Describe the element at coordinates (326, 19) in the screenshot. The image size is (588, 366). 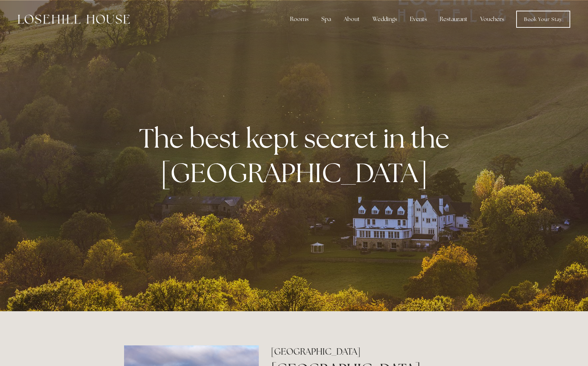
I see `div: Spa` at that location.